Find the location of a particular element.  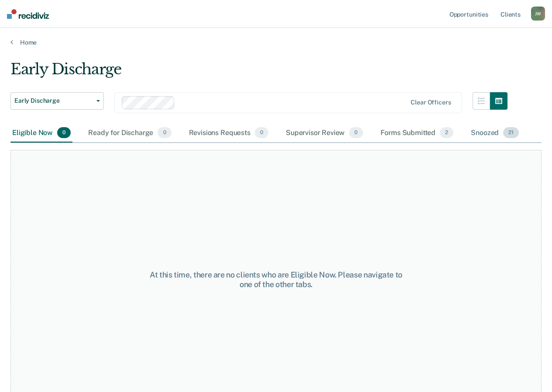

div: At this time, there are no clients who are Eligible Now. Please navigate to one of the other tabs. is located at coordinates (276, 279).